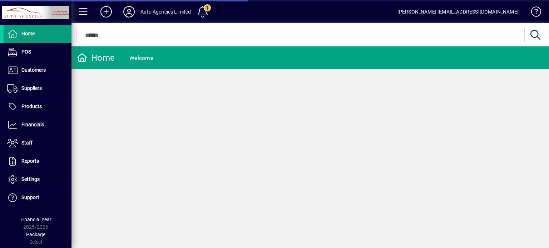 The image size is (549, 248). Describe the element at coordinates (27, 143) in the screenshot. I see `span: Staff` at that location.